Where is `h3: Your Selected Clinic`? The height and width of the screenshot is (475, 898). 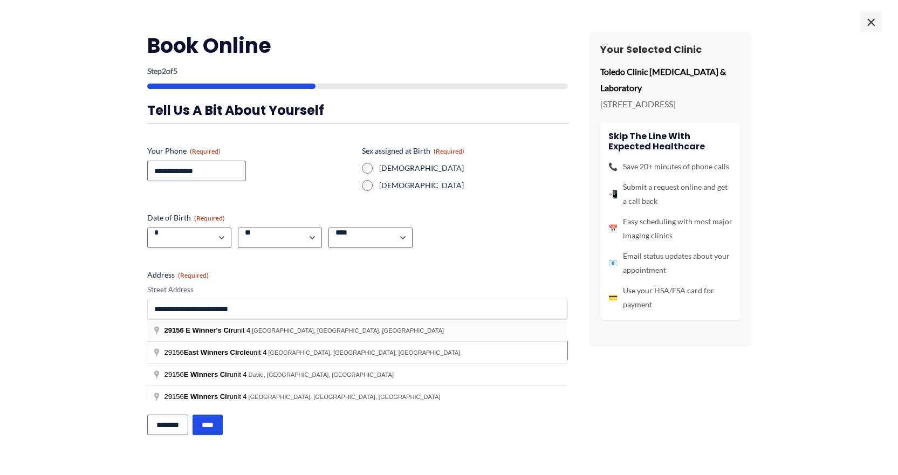
h3: Your Selected Clinic is located at coordinates (670, 49).